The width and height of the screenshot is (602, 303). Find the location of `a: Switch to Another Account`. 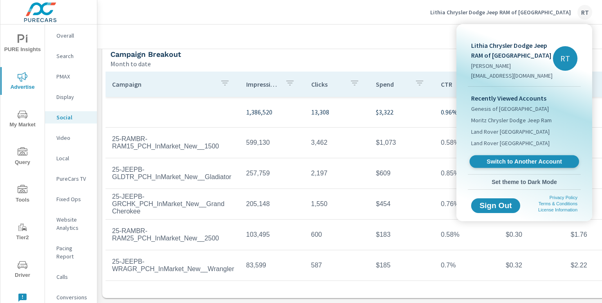

a: Switch to Another Account is located at coordinates (524, 162).